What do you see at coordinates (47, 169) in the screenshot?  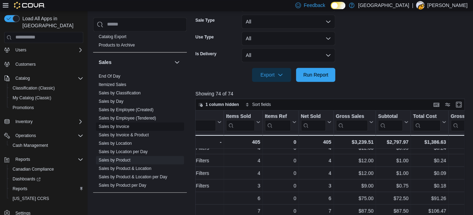 I see `button: Canadian Compliance` at bounding box center [47, 169].